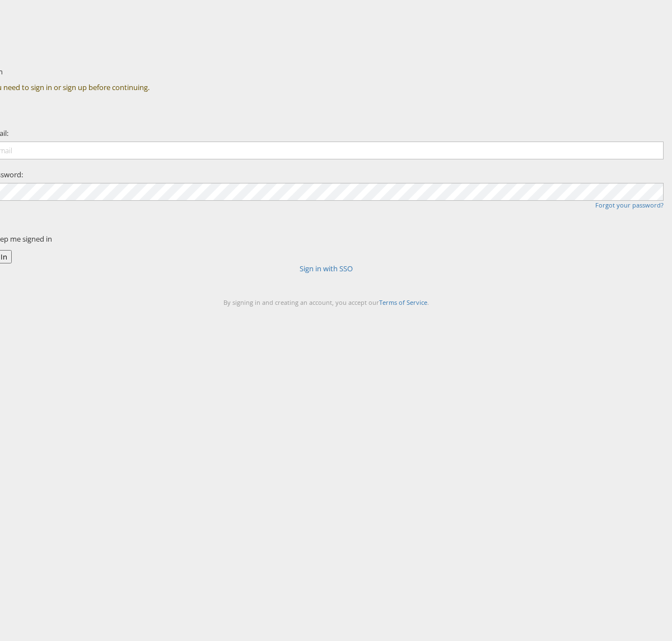  Describe the element at coordinates (326, 269) in the screenshot. I see `a: Sign in with SSO` at that location.